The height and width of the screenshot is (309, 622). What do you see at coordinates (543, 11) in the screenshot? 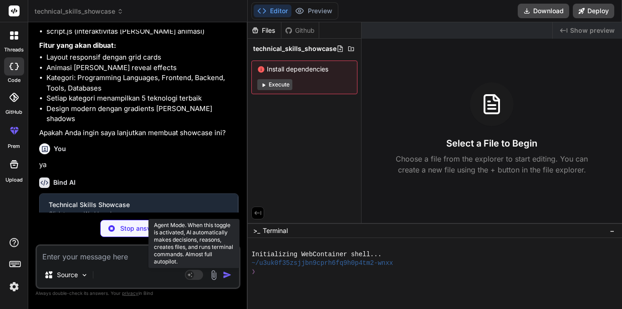
I see `button: Download` at bounding box center [543, 11].